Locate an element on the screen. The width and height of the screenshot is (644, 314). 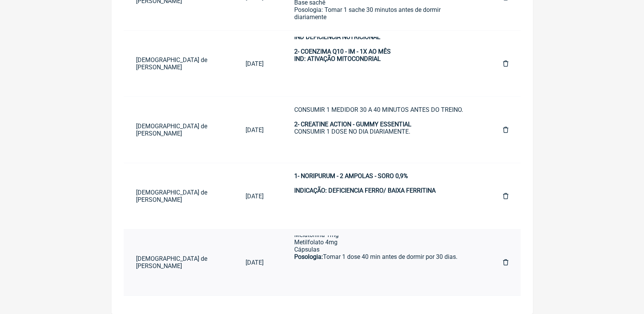
strong: USO INJETÁVEL 1- NORIPURUM - 2 AMPOLAS - SORO 0,9% INDICAÇÃO: DEFICIENCIA FERRO/ BAIXA FERRITINA is located at coordinates (365, 176).